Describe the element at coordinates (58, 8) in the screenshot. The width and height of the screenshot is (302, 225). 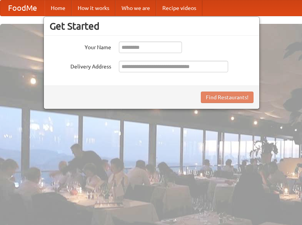
I see `a: Home` at that location.